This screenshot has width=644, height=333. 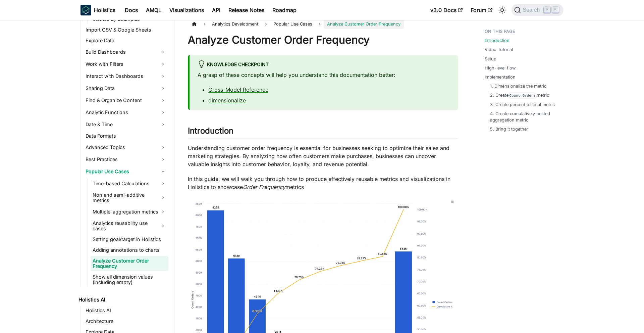 I want to click on a: Implementation, so click(x=500, y=77).